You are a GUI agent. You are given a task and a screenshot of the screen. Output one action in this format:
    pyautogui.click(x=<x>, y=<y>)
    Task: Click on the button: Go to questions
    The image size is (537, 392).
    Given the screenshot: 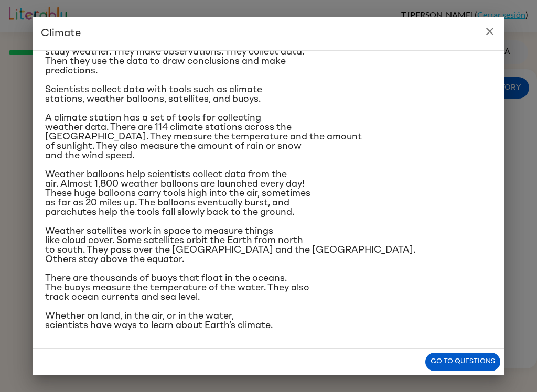 What is the action you would take?
    pyautogui.click(x=462, y=361)
    